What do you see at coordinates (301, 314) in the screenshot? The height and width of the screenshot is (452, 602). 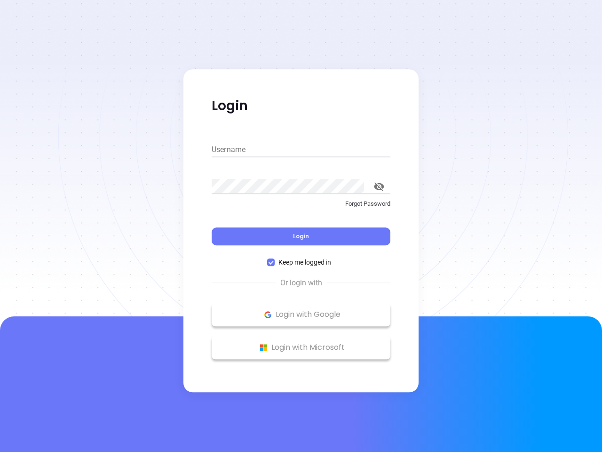 I see `p: Login with Google` at bounding box center [301, 314].